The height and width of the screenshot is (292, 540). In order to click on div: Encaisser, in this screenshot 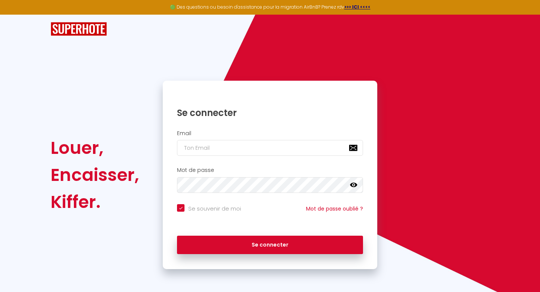, I will do `click(95, 175)`.